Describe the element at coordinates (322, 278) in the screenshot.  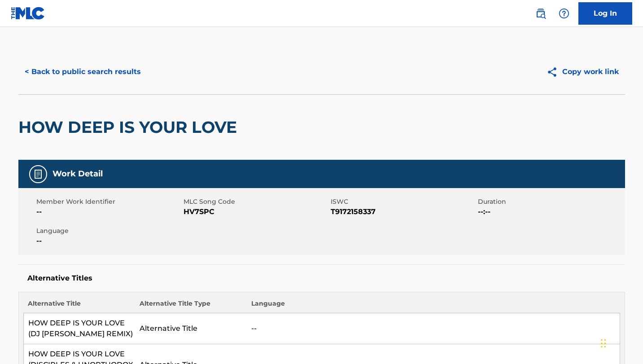
I see `h5: Alternative Titles` at that location.